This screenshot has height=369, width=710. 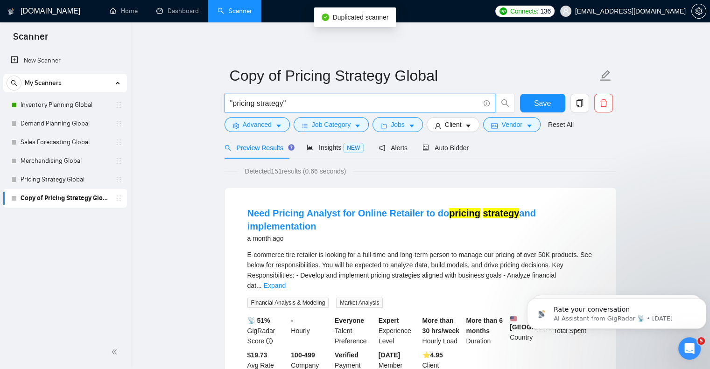 What do you see at coordinates (311, 331) in the screenshot?
I see `div: Hourly` at bounding box center [311, 331].